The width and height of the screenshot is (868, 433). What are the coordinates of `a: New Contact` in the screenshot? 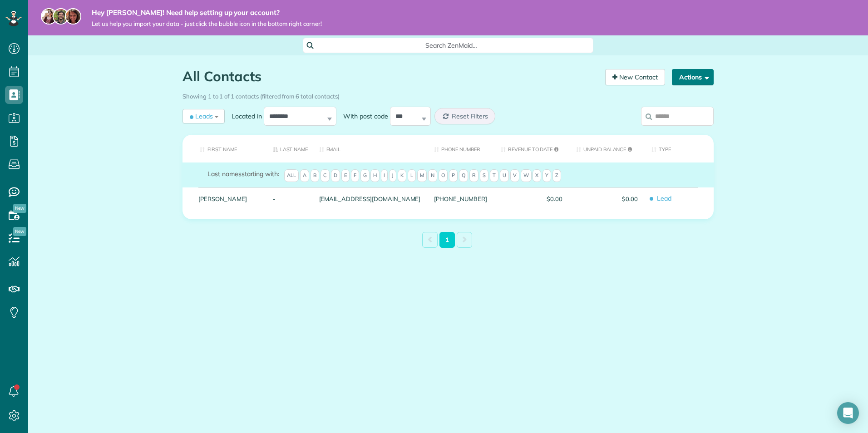 It's located at (635, 77).